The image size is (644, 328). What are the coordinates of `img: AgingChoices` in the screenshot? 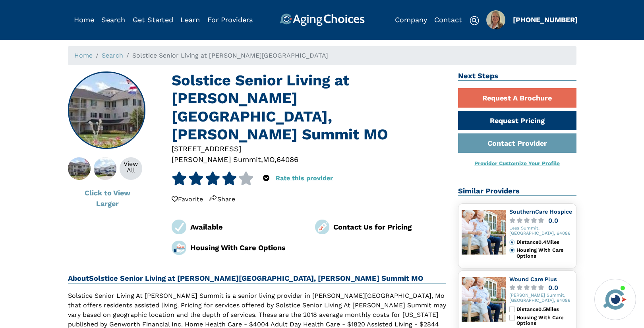 It's located at (322, 20).